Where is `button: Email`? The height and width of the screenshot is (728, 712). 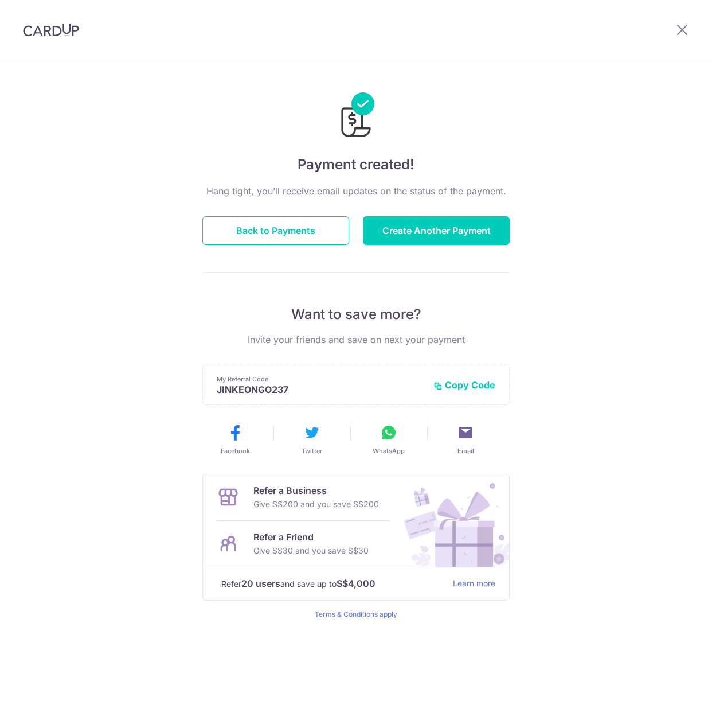
button: Email is located at coordinates (466, 439).